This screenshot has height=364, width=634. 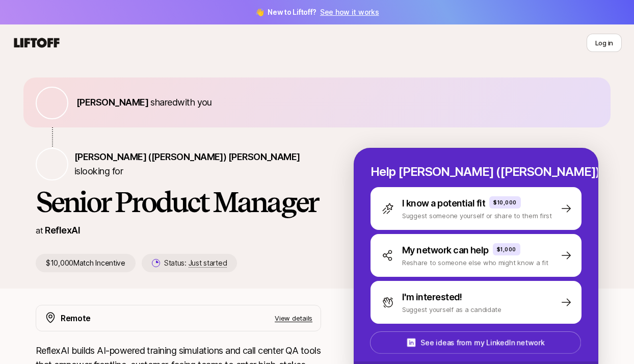 What do you see at coordinates (445, 250) in the screenshot?
I see `p: My network can help` at bounding box center [445, 250].